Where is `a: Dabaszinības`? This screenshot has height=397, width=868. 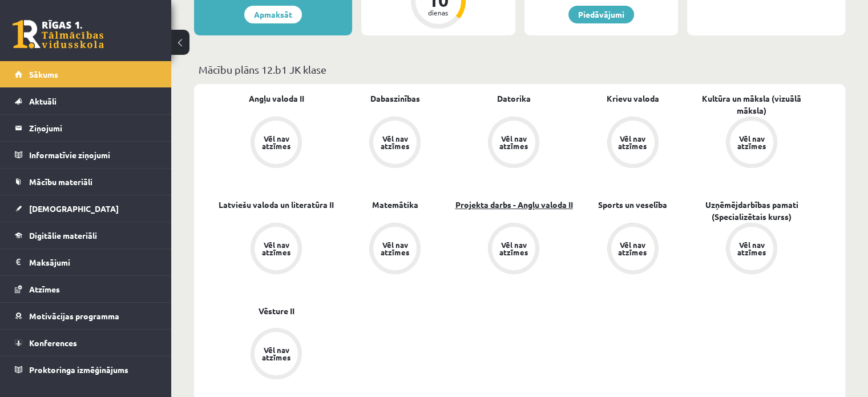 a: Dabaszinības is located at coordinates (395, 98).